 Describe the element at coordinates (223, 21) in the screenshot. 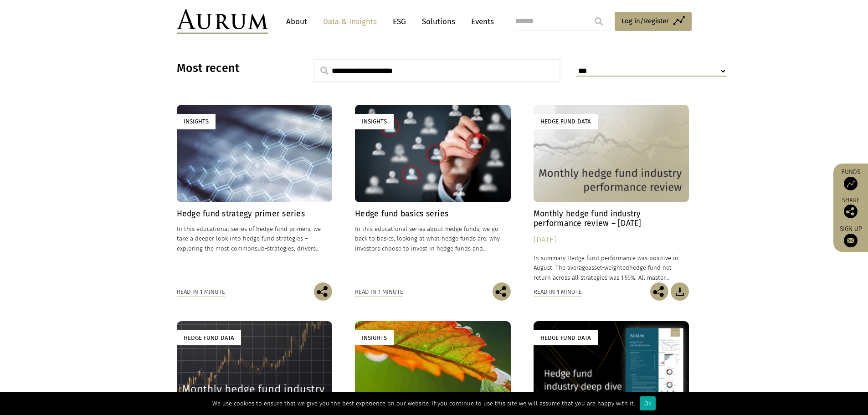

I see `img: Aurum` at that location.